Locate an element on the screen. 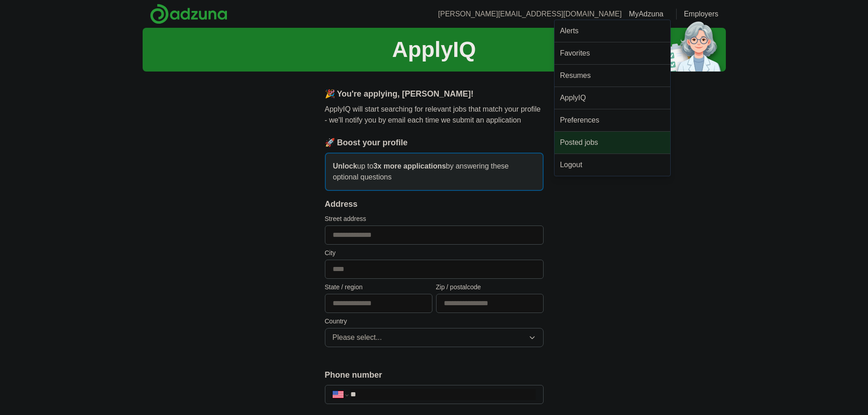  strong: 3x more applications is located at coordinates (409, 166).